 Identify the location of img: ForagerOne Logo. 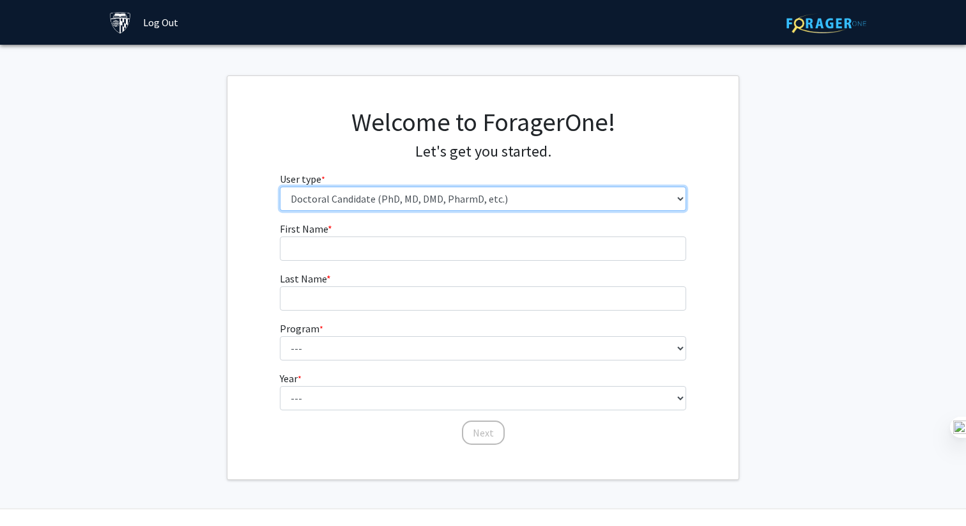
(826, 23).